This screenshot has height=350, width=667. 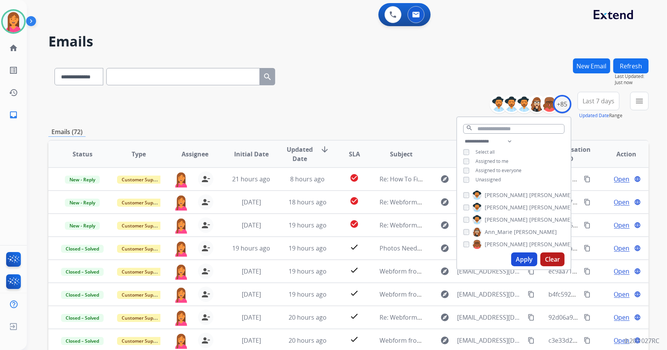 I want to click on div: +85, so click(x=563, y=104).